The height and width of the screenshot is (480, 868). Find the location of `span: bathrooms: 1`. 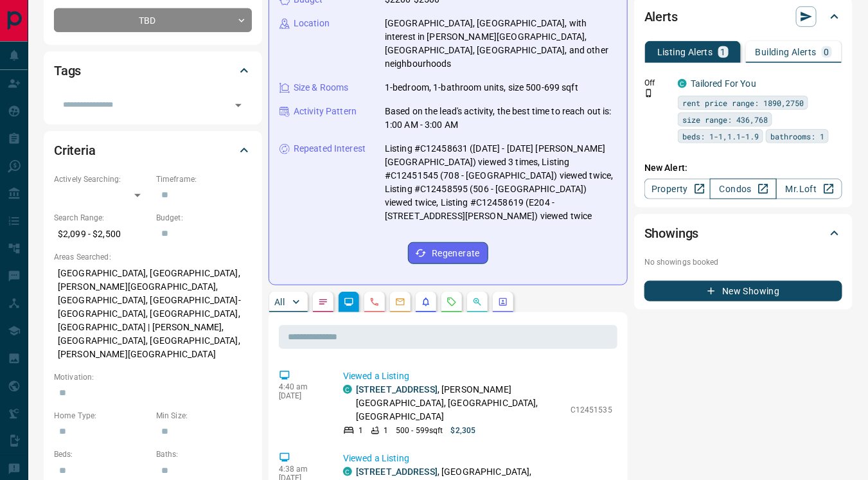

span: bathrooms: 1 is located at coordinates (797, 136).